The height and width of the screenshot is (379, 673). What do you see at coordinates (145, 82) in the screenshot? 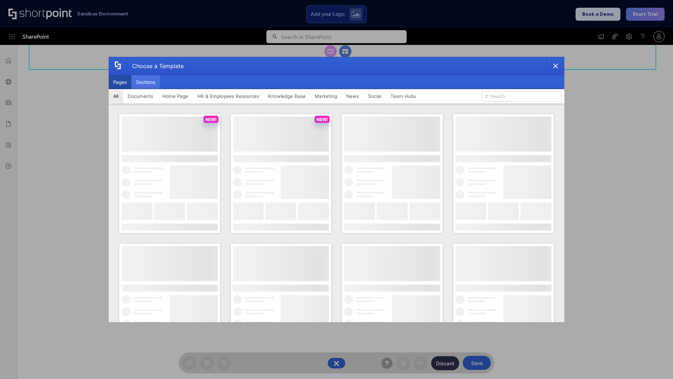
I see `button: Sections` at bounding box center [145, 82].